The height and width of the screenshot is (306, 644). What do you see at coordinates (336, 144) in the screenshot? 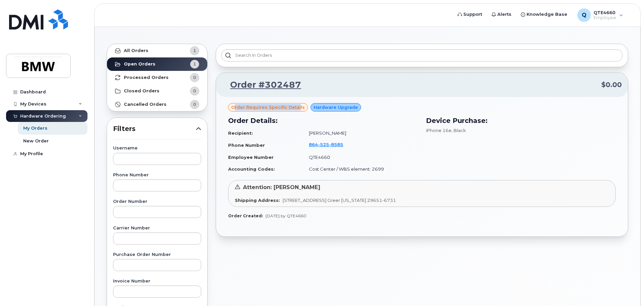
I see `span: 8585` at bounding box center [336, 144].